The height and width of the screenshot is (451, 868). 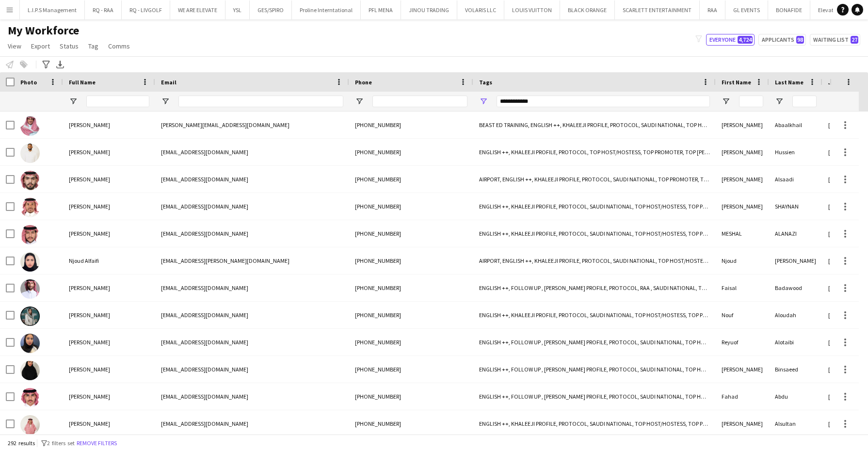 What do you see at coordinates (30, 262) in the screenshot?
I see `img: Njoud Alfaifi` at bounding box center [30, 262].